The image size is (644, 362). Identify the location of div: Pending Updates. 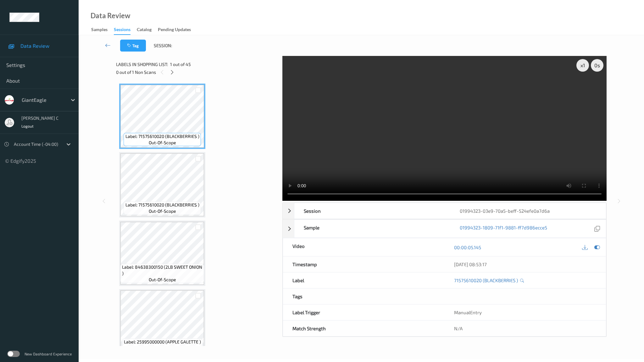
(174, 30).